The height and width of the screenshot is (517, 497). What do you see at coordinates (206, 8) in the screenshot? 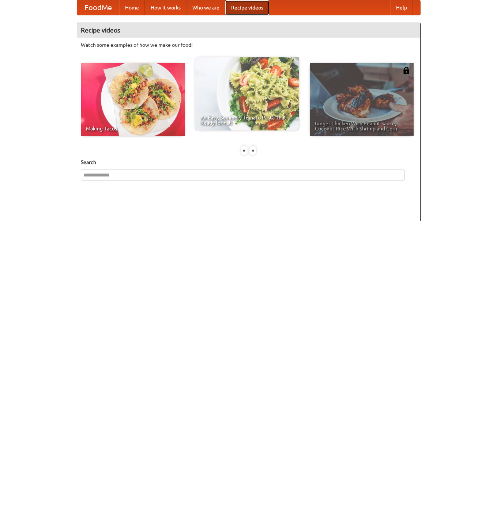
I see `a: Who we are` at bounding box center [206, 8].